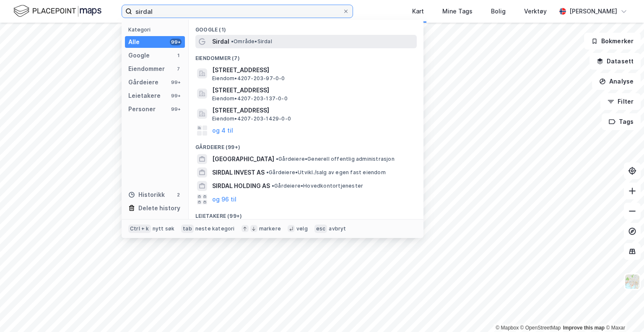 This screenshot has height=332, width=644. Describe the element at coordinates (146, 69) in the screenshot. I see `div: Eiendommer` at that location.